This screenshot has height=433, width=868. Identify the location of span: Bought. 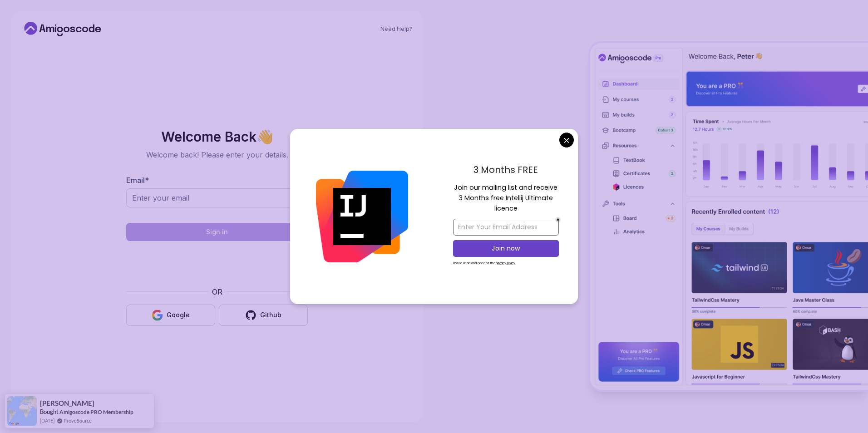
(49, 412).